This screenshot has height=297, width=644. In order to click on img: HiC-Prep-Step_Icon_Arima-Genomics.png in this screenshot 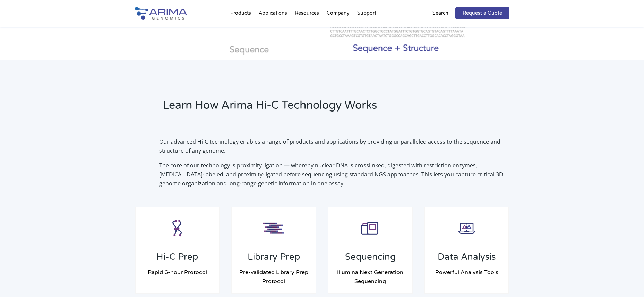, I will do `click(177, 228)`.